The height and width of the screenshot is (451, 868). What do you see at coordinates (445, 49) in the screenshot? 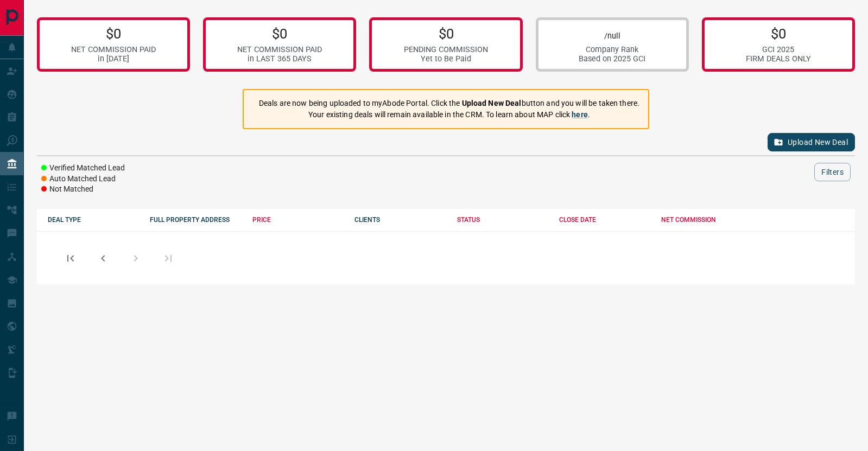
I see `div: PENDING COMMISSION` at bounding box center [445, 49].